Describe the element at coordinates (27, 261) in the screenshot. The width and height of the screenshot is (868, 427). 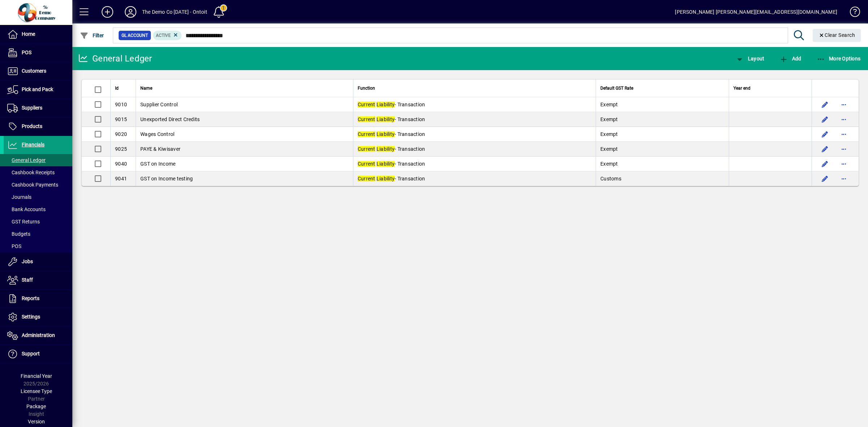
I see `span: Jobs` at that location.